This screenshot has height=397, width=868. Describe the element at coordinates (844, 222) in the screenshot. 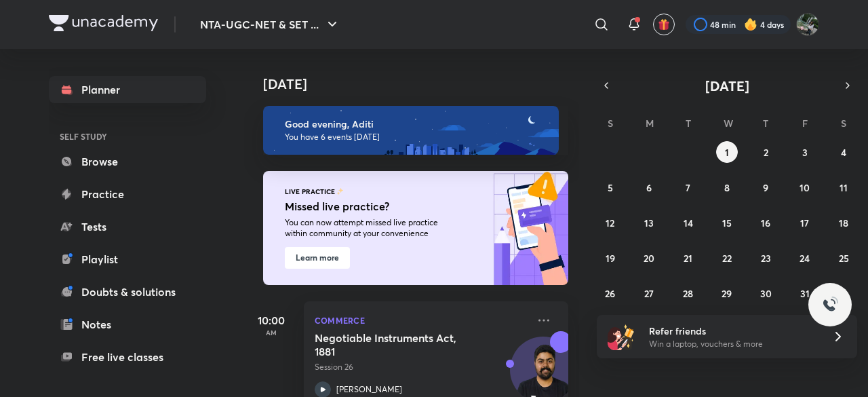

I see `button: October 18, 2025` at that location.